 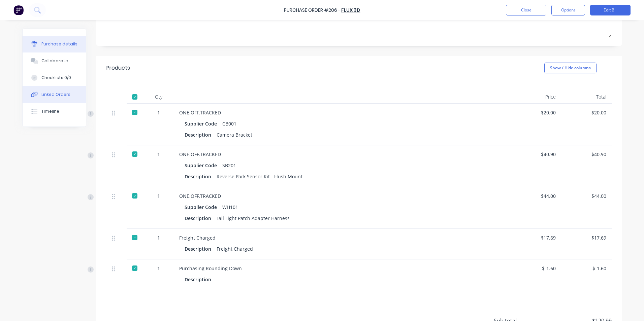 What do you see at coordinates (18, 10) in the screenshot?
I see `img: Factory` at bounding box center [18, 10].